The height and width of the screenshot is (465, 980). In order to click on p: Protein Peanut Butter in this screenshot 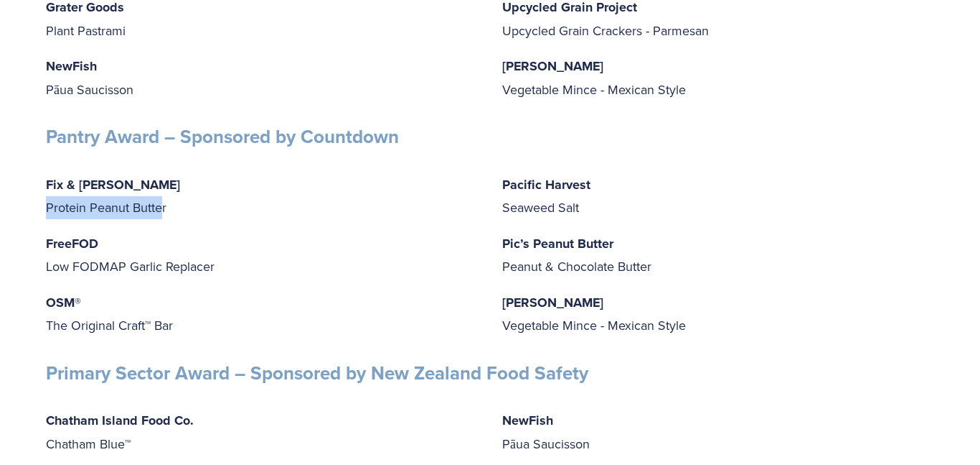, I will do `click(262, 196)`.